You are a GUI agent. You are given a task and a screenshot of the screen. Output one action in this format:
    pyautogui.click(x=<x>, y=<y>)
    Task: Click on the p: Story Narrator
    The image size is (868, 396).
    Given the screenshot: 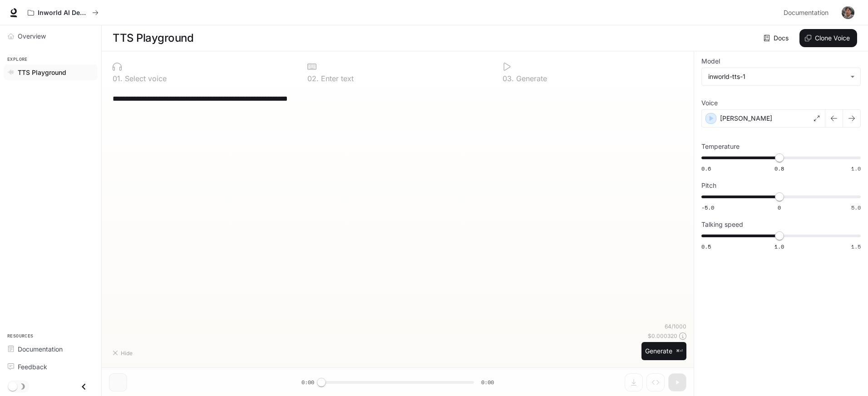 What is the action you would take?
    pyautogui.click(x=390, y=353)
    